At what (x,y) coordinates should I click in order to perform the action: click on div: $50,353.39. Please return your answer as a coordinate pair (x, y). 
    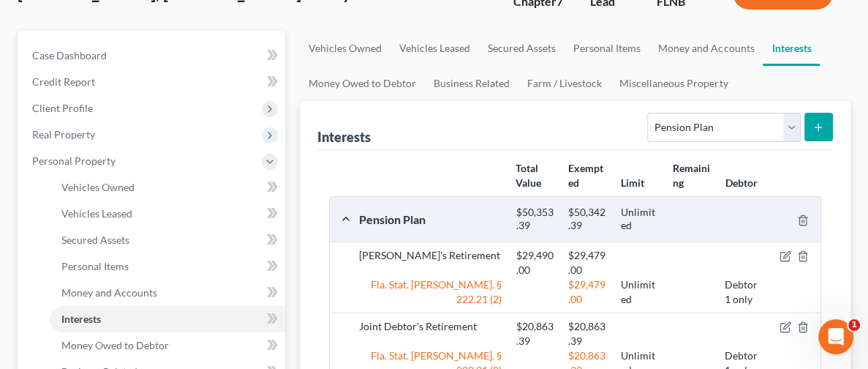
    Looking at the image, I should click on (535, 219).